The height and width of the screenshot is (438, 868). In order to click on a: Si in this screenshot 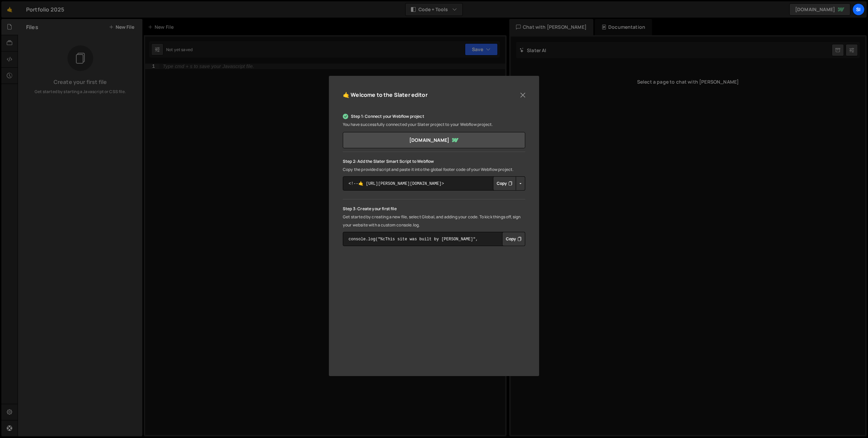, I will do `click(859, 10)`.